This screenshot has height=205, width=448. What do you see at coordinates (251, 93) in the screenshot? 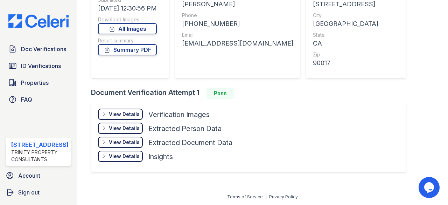
I see `div: Document Verification Attempt 1` at bounding box center [251, 93].